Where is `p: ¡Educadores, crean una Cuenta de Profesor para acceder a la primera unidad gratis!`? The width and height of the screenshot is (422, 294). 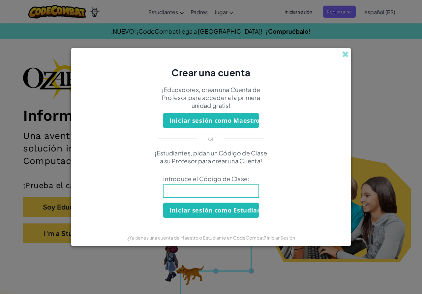
p: ¡Educadores, crean una Cuenta de Profesor para acceder a la primera unidad gratis! is located at coordinates (211, 98).